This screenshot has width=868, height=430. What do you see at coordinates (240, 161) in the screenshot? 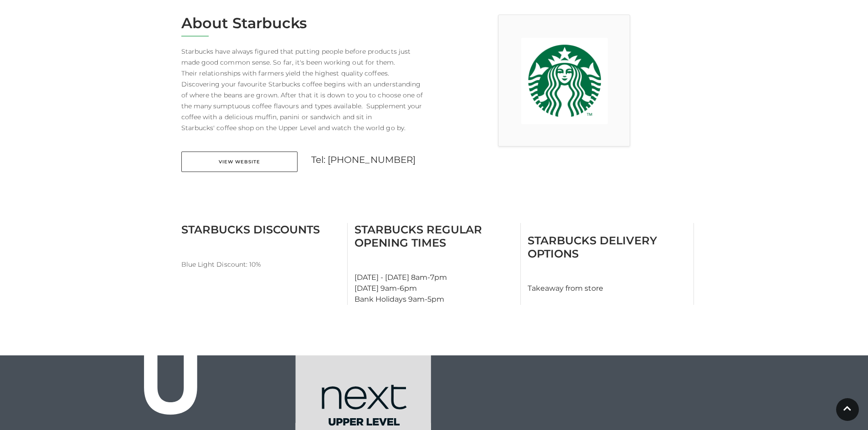
I see `a: View Website` at bounding box center [240, 161].